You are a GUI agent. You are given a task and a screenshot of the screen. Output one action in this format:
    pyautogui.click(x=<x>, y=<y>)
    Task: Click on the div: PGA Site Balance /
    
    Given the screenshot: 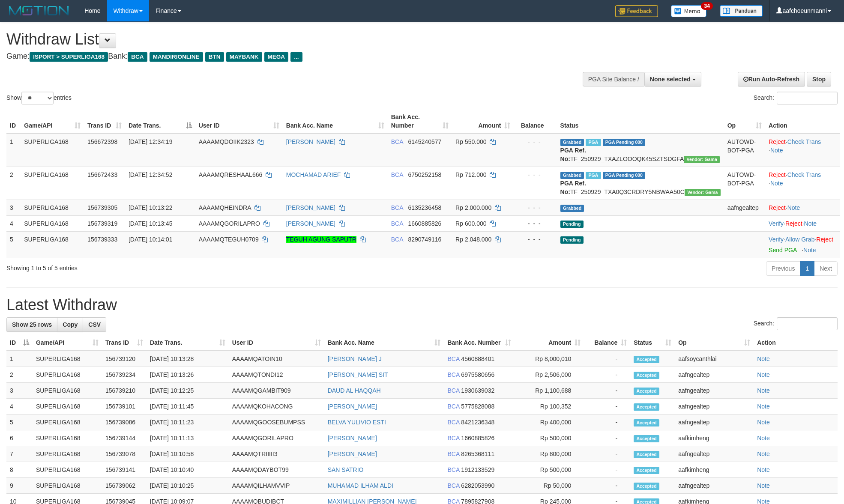 What is the action you would take?
    pyautogui.click(x=614, y=79)
    